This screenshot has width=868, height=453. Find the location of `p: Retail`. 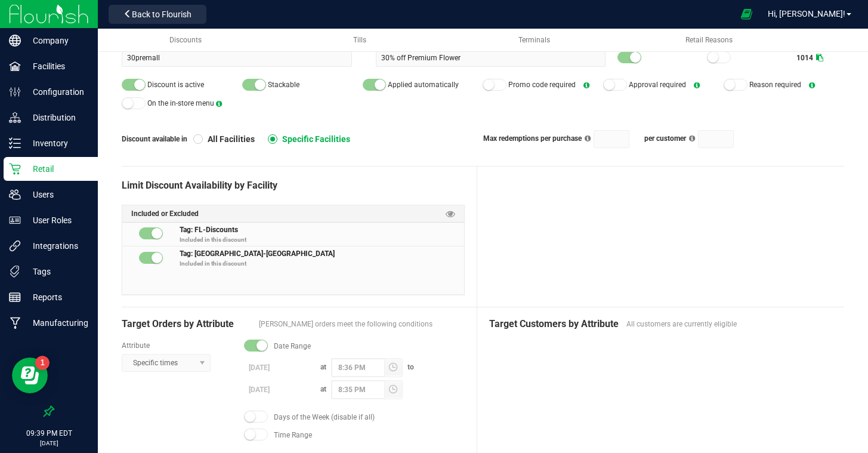

p: Retail is located at coordinates (57, 169).